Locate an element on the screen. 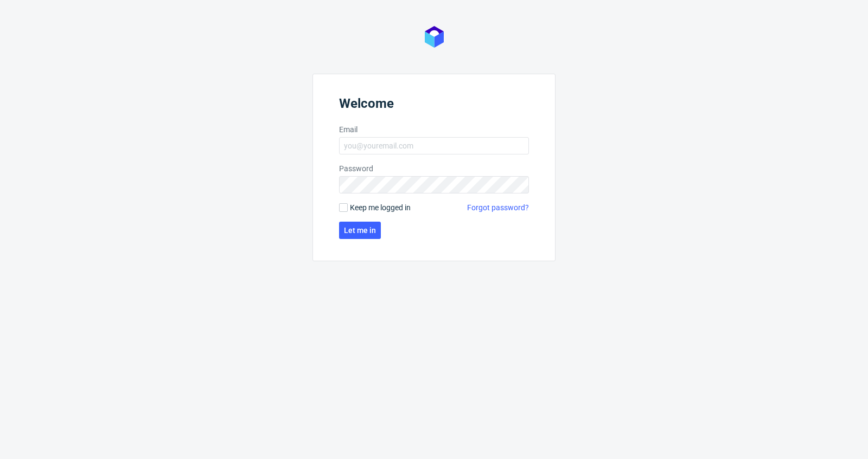 The height and width of the screenshot is (459, 868). header: Welcome is located at coordinates (434, 105).